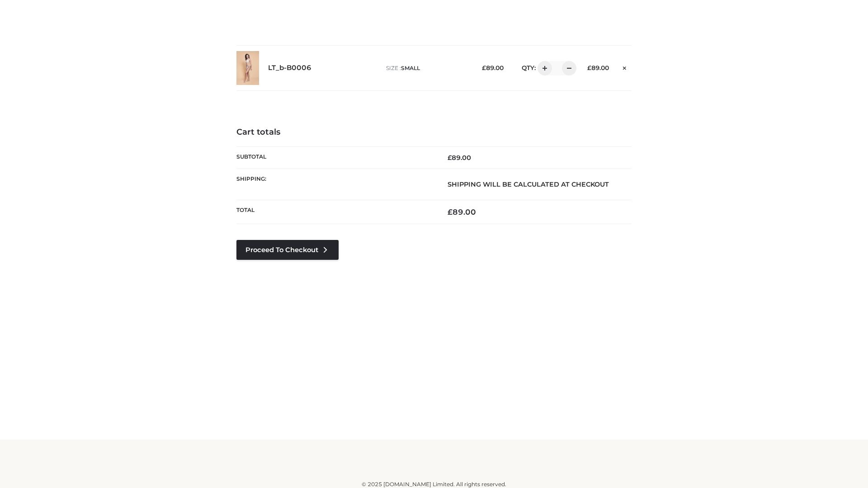 The image size is (868, 488). What do you see at coordinates (434, 132) in the screenshot?
I see `h4: Cart totals` at bounding box center [434, 132].